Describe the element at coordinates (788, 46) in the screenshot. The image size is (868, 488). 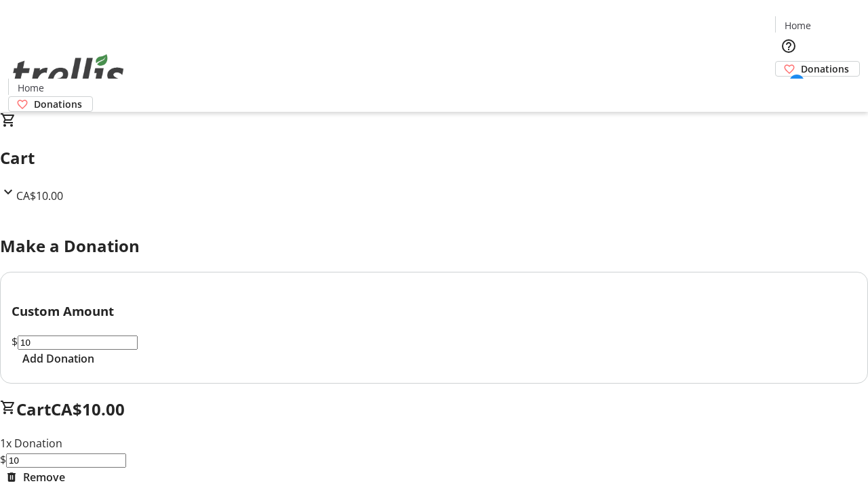
I see `button: Help` at that location.